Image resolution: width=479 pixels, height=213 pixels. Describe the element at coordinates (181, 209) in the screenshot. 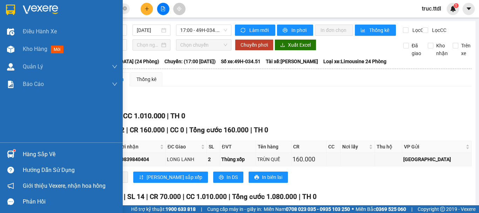

I see `strong: 1900 633 818` at that location.